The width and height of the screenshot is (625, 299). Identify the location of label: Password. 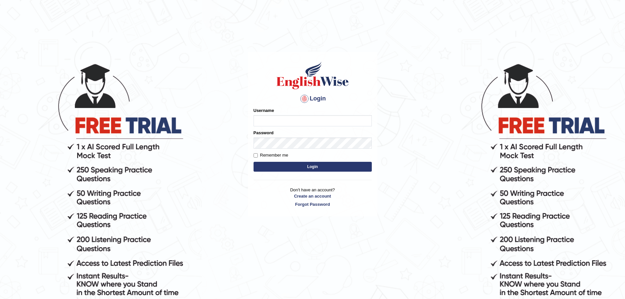
(263, 133).